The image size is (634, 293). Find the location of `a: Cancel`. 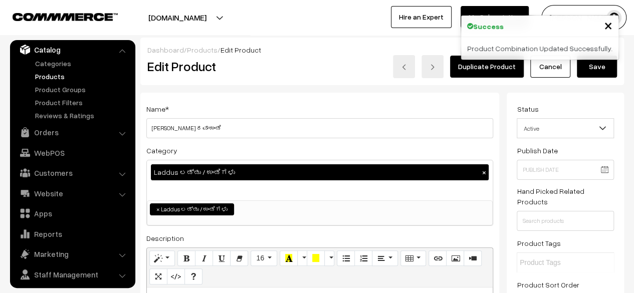

a: Cancel is located at coordinates (551, 67).